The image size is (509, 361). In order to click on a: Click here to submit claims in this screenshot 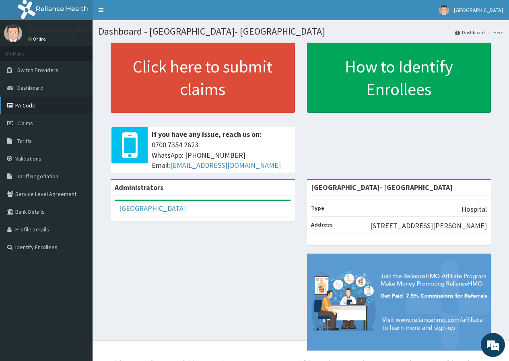, I will do `click(203, 78)`.